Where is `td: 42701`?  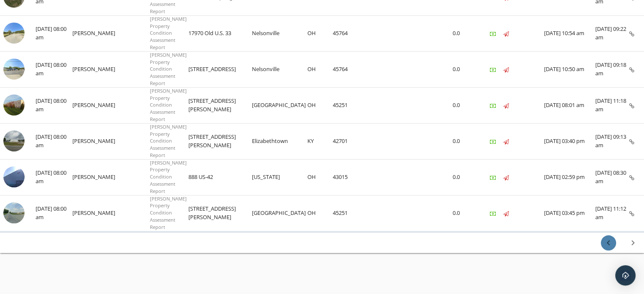
td: 42701 is located at coordinates (341, 141).